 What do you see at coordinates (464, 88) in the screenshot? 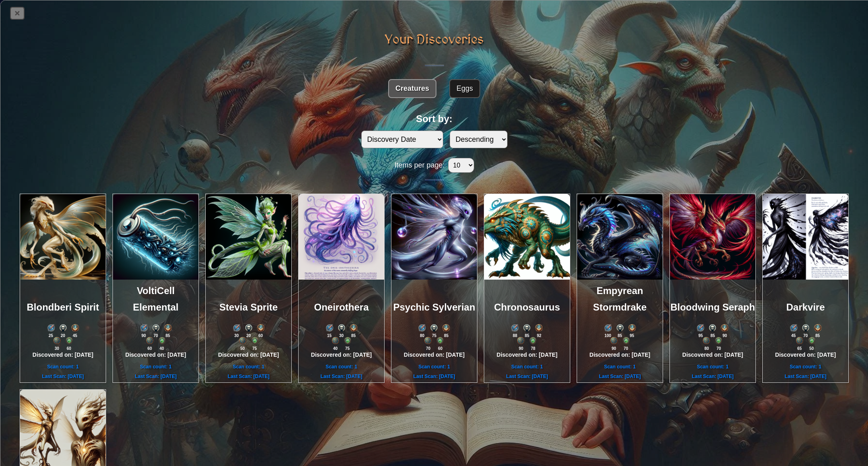
I see `button: Eggs` at bounding box center [464, 88].